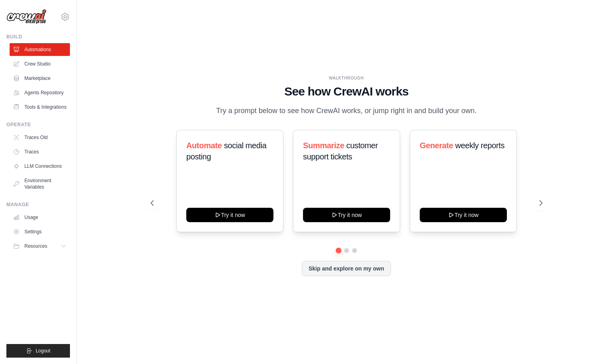 The height and width of the screenshot is (364, 616). What do you see at coordinates (346, 92) in the screenshot?
I see `h1: See how CrewAI works` at bounding box center [346, 92].